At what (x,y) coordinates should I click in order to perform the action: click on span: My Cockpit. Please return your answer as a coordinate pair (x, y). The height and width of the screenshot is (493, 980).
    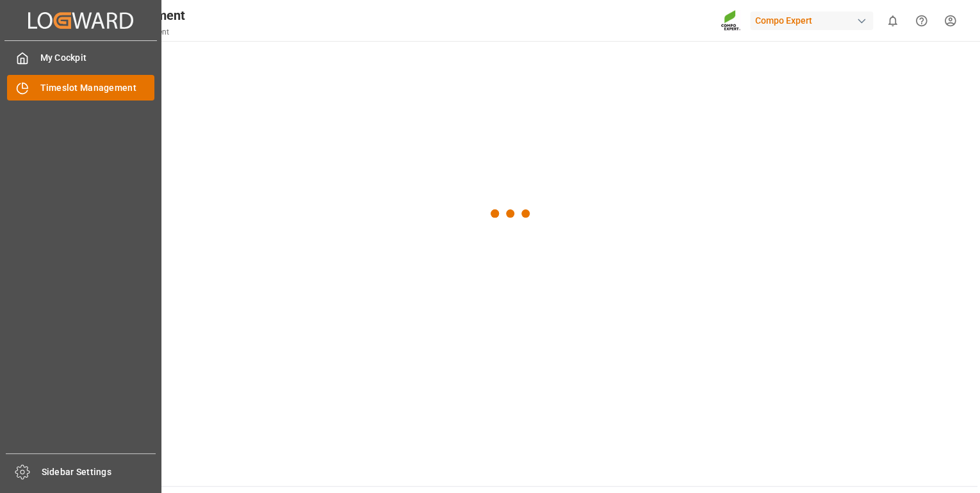
    Looking at the image, I should click on (97, 57).